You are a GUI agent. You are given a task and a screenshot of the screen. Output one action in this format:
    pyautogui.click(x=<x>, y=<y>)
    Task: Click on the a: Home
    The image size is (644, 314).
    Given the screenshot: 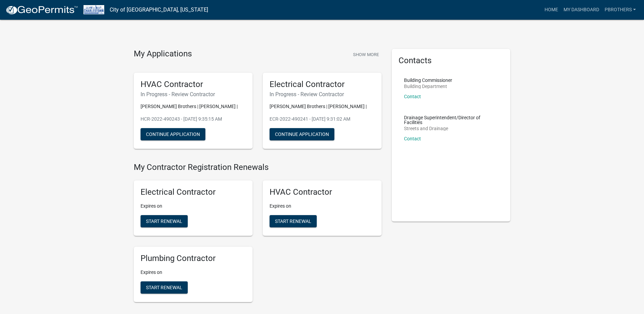 What is the action you would take?
    pyautogui.click(x=551, y=10)
    